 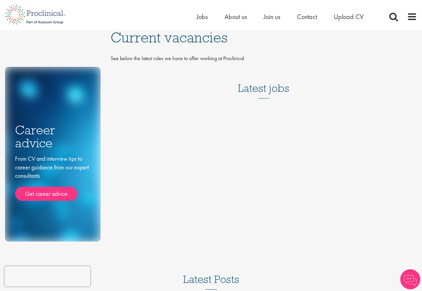 What do you see at coordinates (53, 136) in the screenshot?
I see `h3: Career advice` at bounding box center [53, 136].